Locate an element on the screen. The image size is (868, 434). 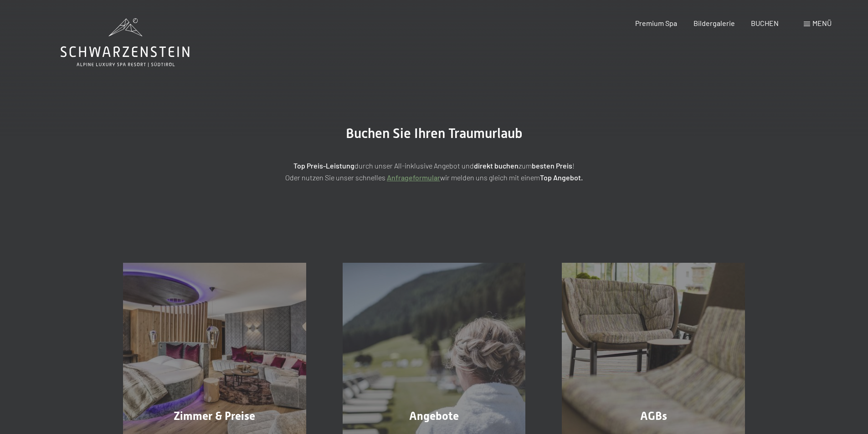
strong: Top Preis-Leistung is located at coordinates (324, 165).